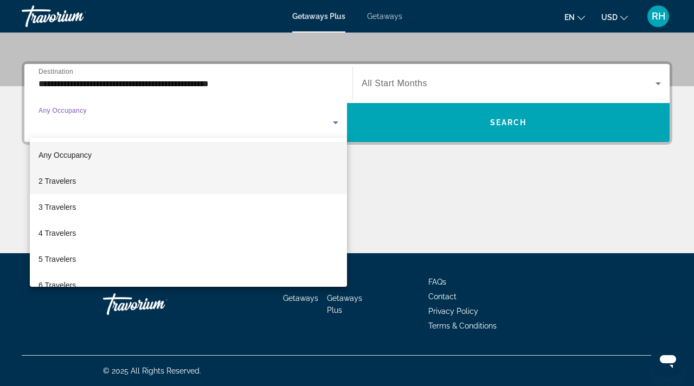 The image size is (694, 386). What do you see at coordinates (57, 181) in the screenshot?
I see `span: 2 Travelers` at bounding box center [57, 181].